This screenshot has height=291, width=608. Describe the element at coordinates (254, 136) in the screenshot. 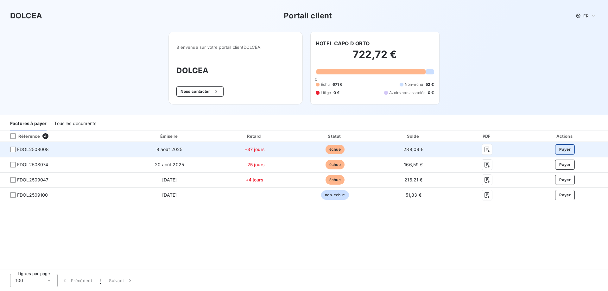

I see `div: Retard` at that location.